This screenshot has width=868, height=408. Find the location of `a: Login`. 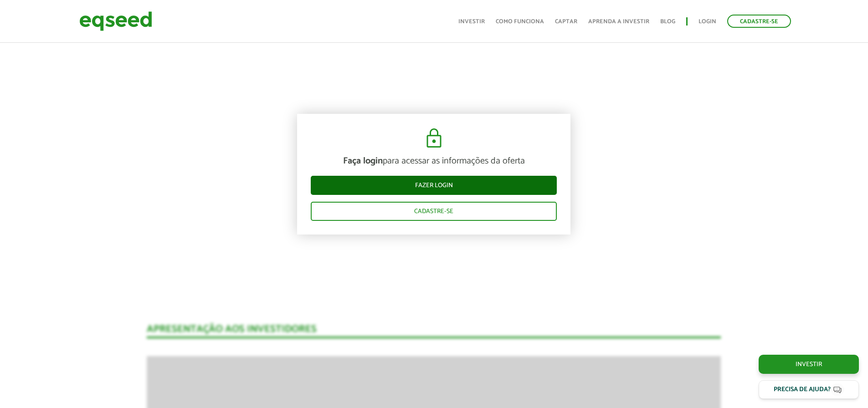

a: Login is located at coordinates (707, 21).